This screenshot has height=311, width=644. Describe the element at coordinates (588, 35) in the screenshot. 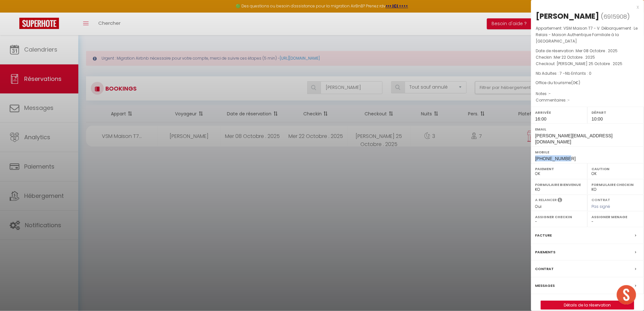

I see `p: Appartement :` at that location.